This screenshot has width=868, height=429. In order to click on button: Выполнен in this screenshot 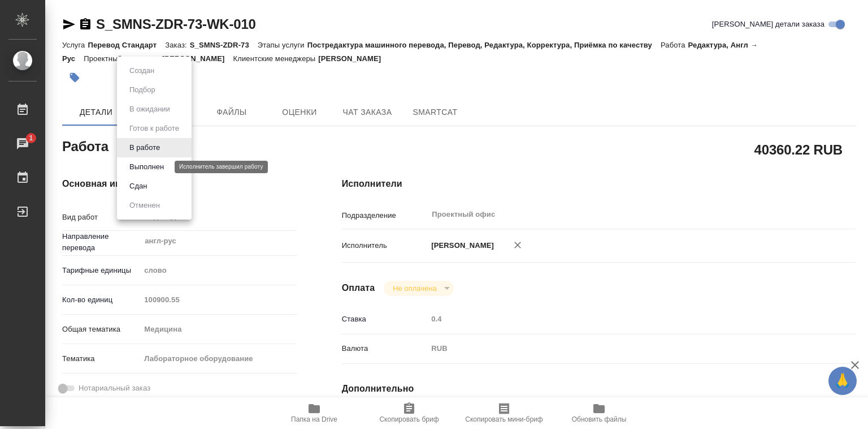, I will do `click(146, 167)`.